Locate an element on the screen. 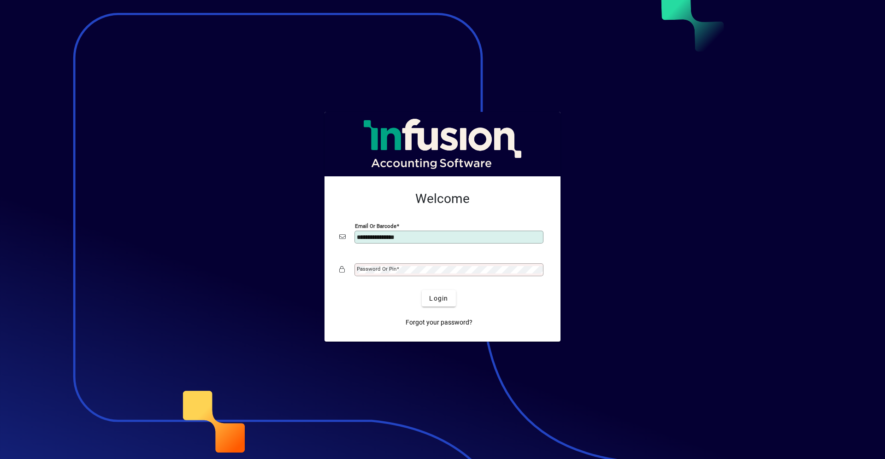 The image size is (885, 459). span: Login is located at coordinates (438, 299).